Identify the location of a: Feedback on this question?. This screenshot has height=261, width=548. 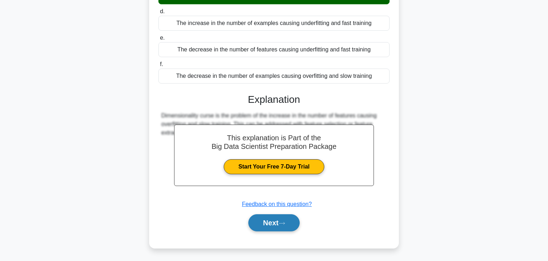
(277, 204).